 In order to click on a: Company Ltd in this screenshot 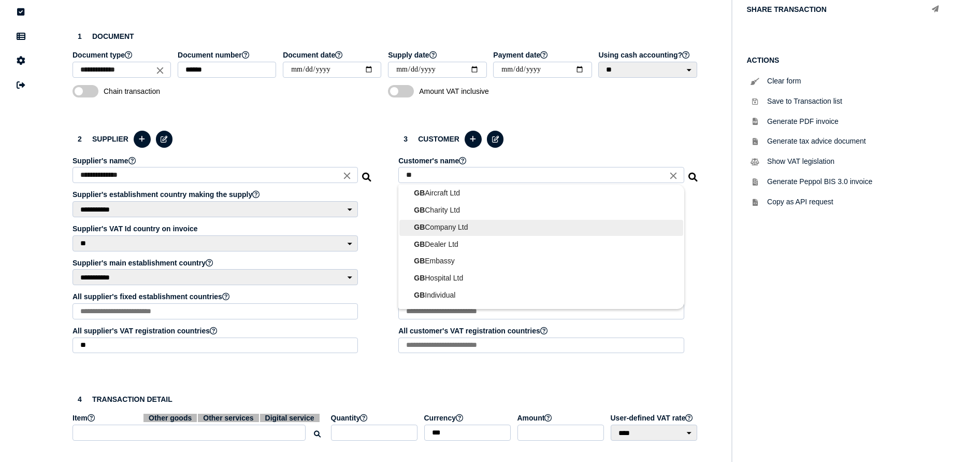, I will do `click(541, 227)`.